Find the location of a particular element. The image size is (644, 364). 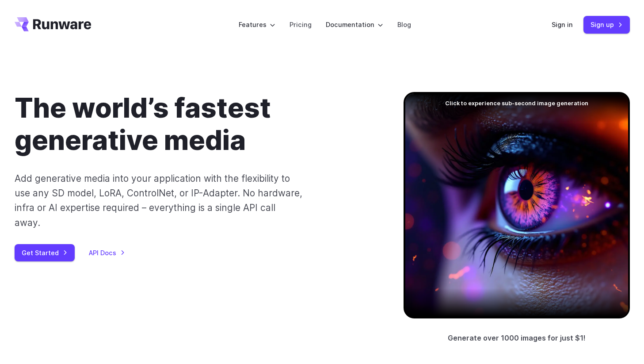

a: Pricing is located at coordinates (300, 24).